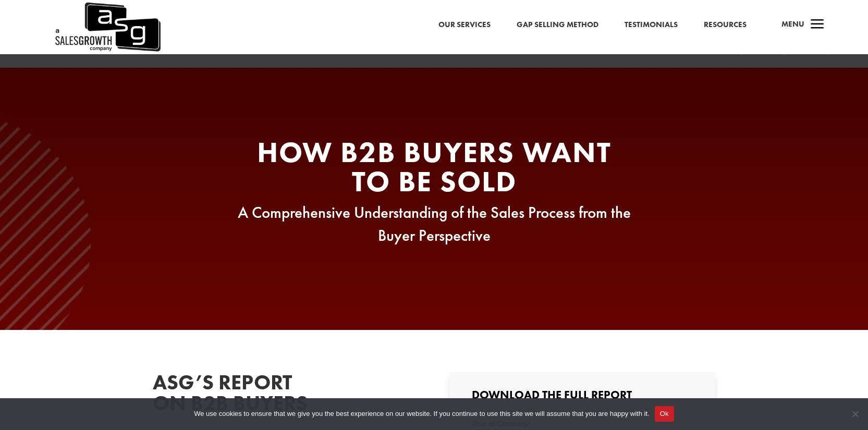  I want to click on span: We use cookies to ensure that we give you the best experience on our website. If you continue to ..., so click(421, 413).